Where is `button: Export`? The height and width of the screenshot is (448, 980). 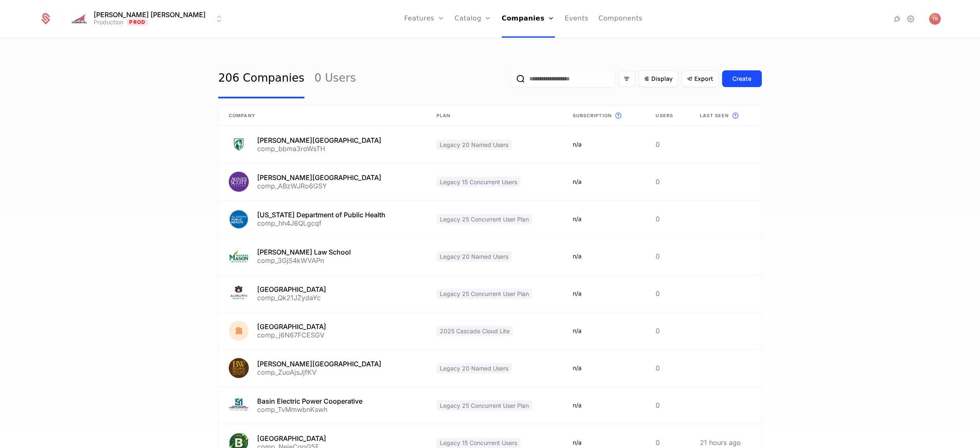 button: Export is located at coordinates (700, 78).